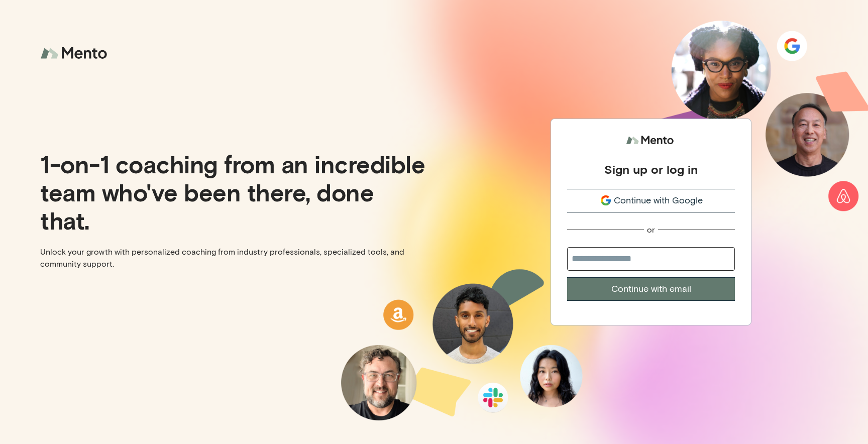  I want to click on img: logo.svg, so click(651, 140).